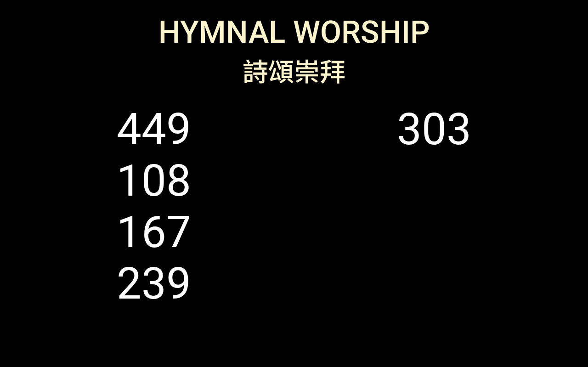 The width and height of the screenshot is (588, 367). Describe the element at coordinates (154, 181) in the screenshot. I see `li: 108` at that location.